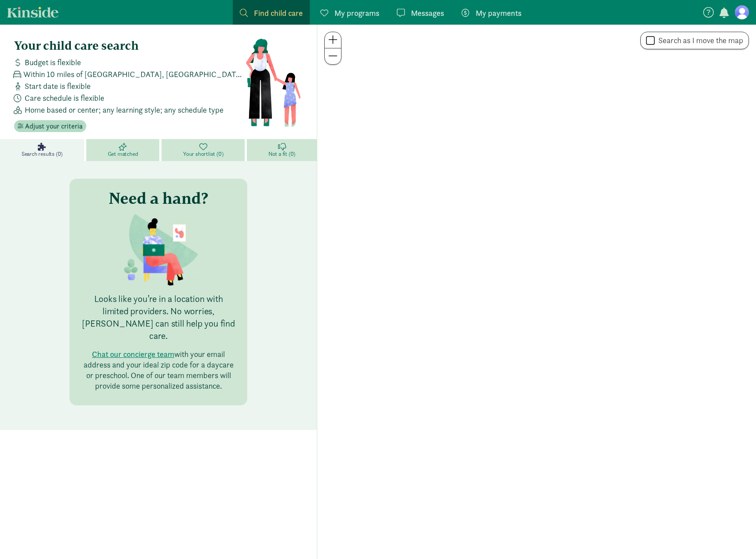 The height and width of the screenshot is (559, 756). I want to click on p: with your email address and your ideal zip code for a daycare or preschool. One of our team membe..., so click(158, 370).